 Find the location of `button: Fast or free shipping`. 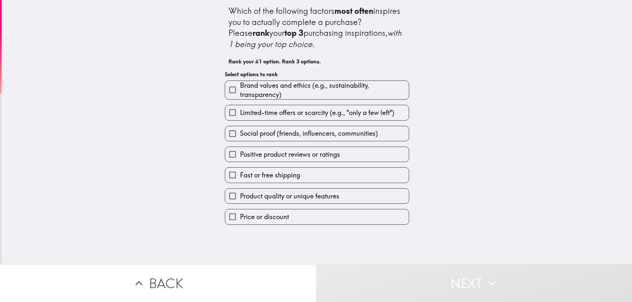

button: Fast or free shipping is located at coordinates (317, 175).